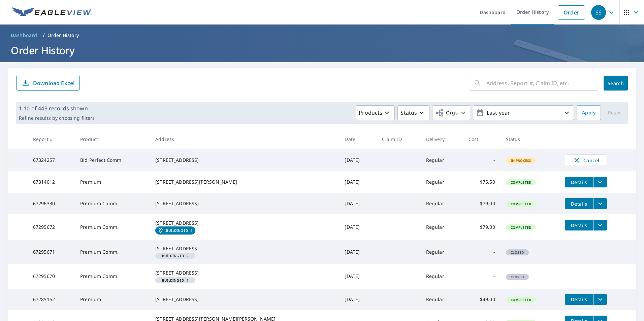 The image size is (644, 321). Describe the element at coordinates (600, 204) in the screenshot. I see `button: filesDropdownBtn-67296330` at that location.